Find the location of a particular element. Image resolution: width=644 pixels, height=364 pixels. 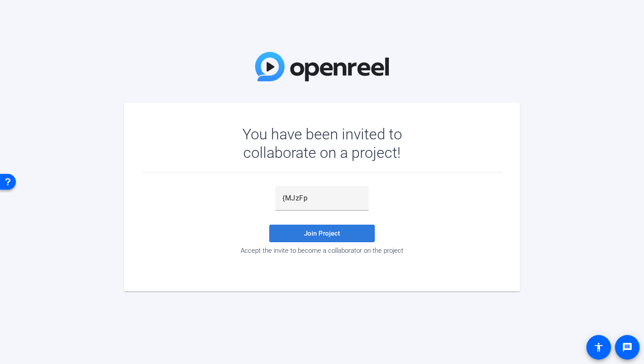

button: Join Project is located at coordinates (322, 234).